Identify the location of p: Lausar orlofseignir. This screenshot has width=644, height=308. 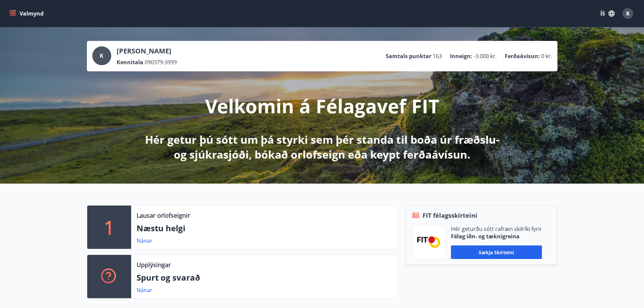
(163, 216).